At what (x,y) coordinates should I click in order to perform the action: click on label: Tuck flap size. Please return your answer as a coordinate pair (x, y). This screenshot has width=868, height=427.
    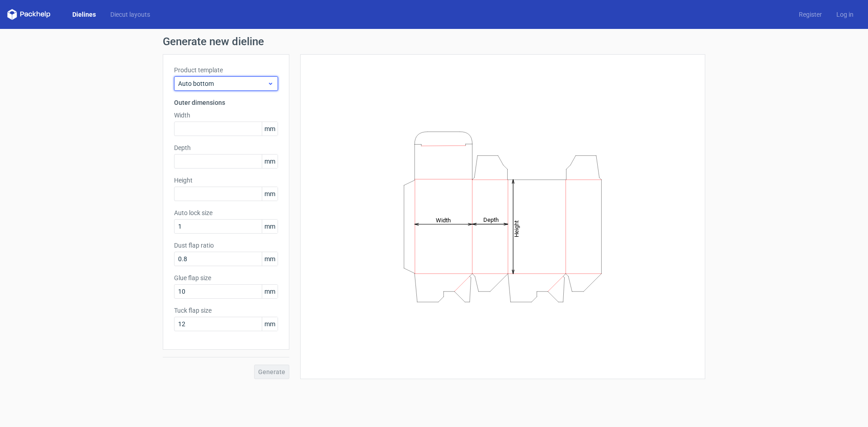
    Looking at the image, I should click on (226, 311).